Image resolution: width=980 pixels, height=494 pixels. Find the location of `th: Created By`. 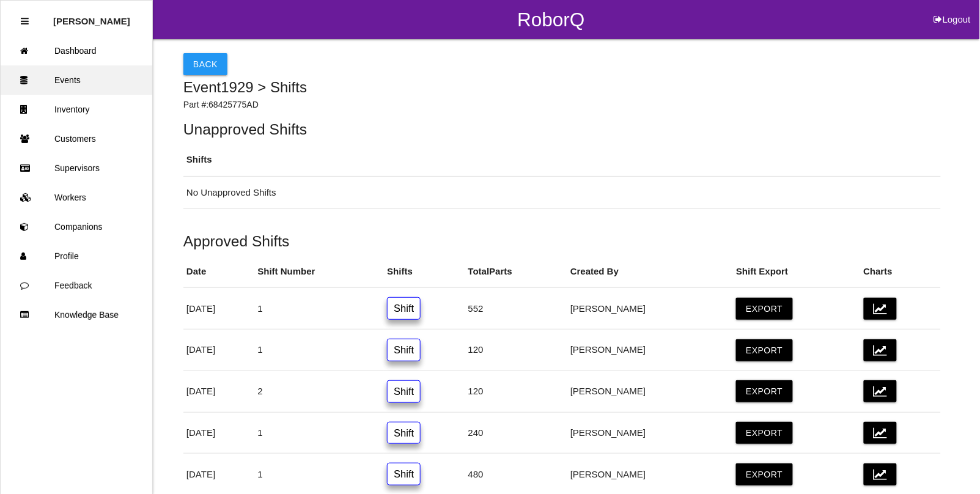

th: Created By is located at coordinates (650, 271).